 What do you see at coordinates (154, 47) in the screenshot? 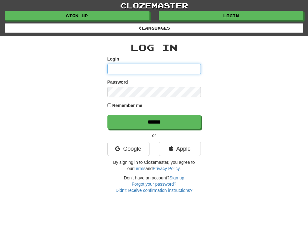
I see `h2: Log In` at bounding box center [154, 47].